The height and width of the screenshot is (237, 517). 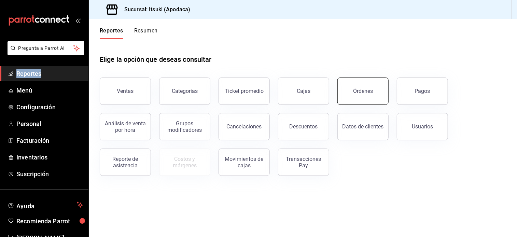 I want to click on div: Categorías, so click(x=185, y=91).